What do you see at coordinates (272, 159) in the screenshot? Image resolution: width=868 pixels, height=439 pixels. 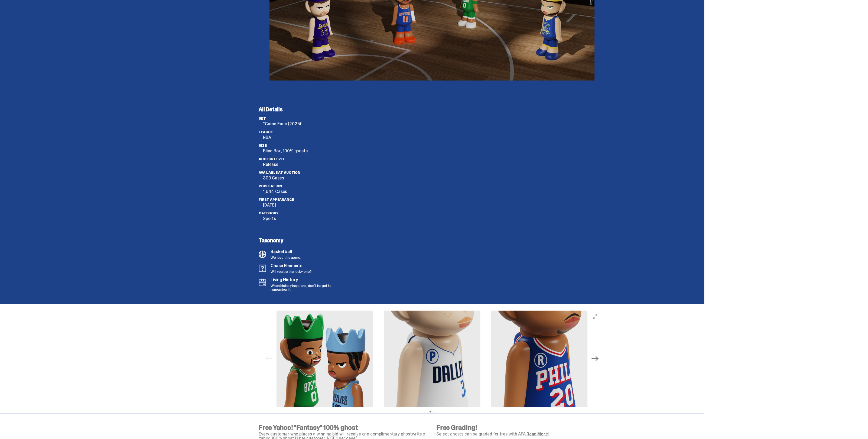 I see `span: Access Level` at bounding box center [272, 159].